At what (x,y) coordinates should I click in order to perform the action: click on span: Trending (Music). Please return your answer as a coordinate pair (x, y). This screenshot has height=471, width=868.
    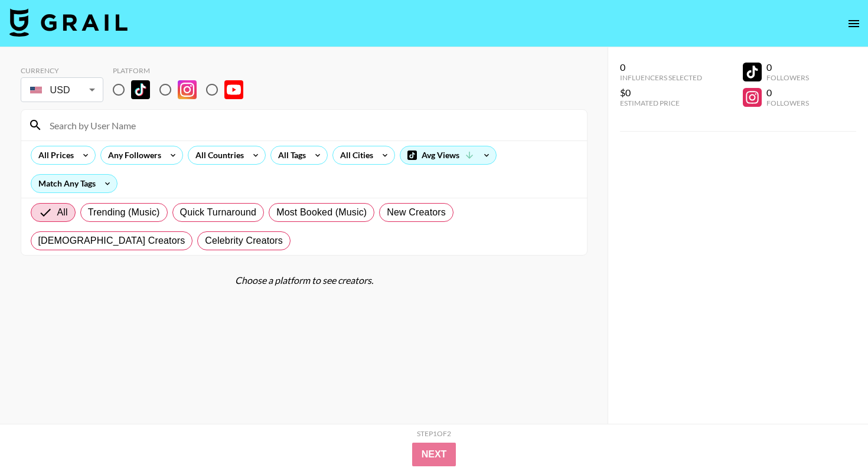
    Looking at the image, I should click on (124, 213).